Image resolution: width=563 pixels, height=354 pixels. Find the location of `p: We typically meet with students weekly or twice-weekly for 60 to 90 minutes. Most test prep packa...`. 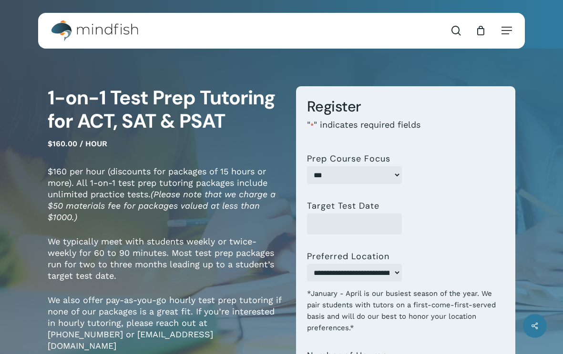

p: We typically meet with students weekly or twice-weekly for 60 to 90 minutes. Most test prep packa... is located at coordinates (165, 265).